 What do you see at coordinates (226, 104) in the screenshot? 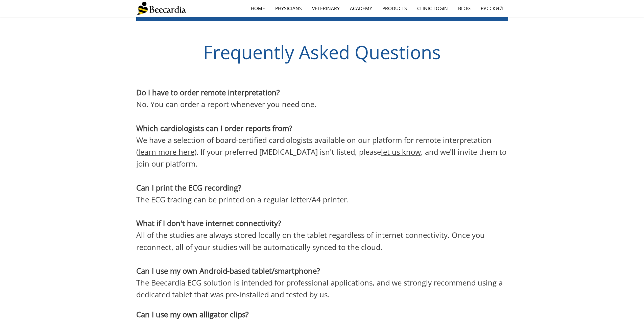
I see `span: No. You can order a report whenever you need one.` at bounding box center [226, 104].